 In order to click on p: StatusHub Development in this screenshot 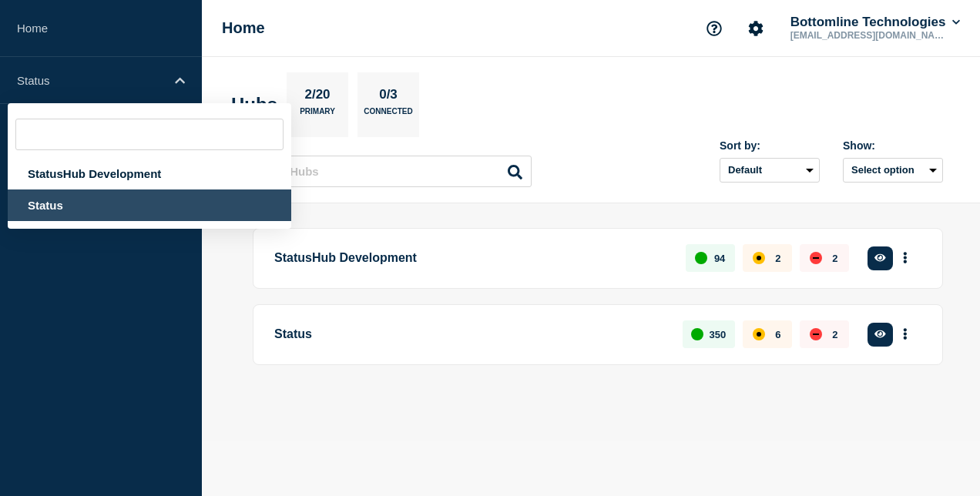, I will do `click(471, 258)`.